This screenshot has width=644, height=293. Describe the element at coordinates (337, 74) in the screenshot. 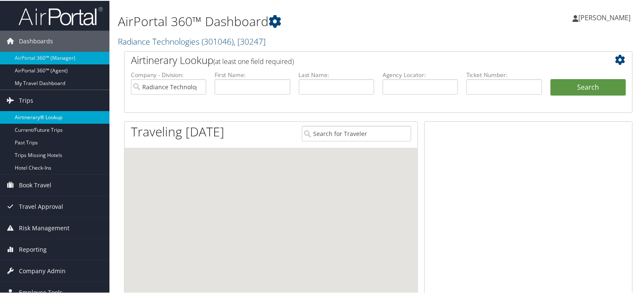

I see `label: Last Name:` at that location.